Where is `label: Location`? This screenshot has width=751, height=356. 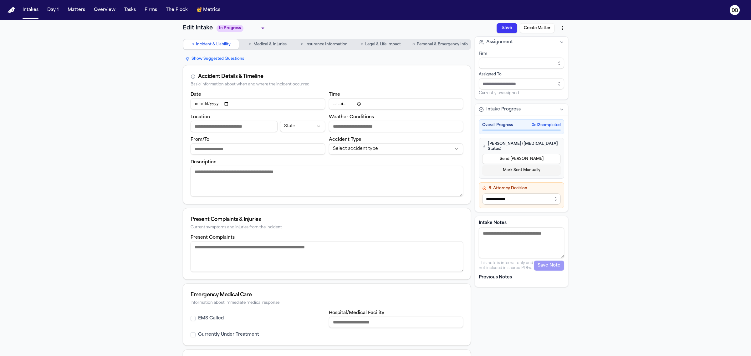
label: Location is located at coordinates (200, 117).